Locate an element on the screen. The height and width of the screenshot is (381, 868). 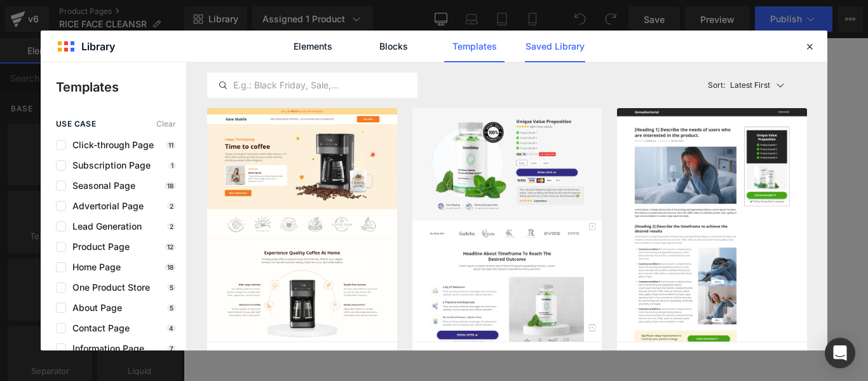
span: Sort: is located at coordinates (716, 85).